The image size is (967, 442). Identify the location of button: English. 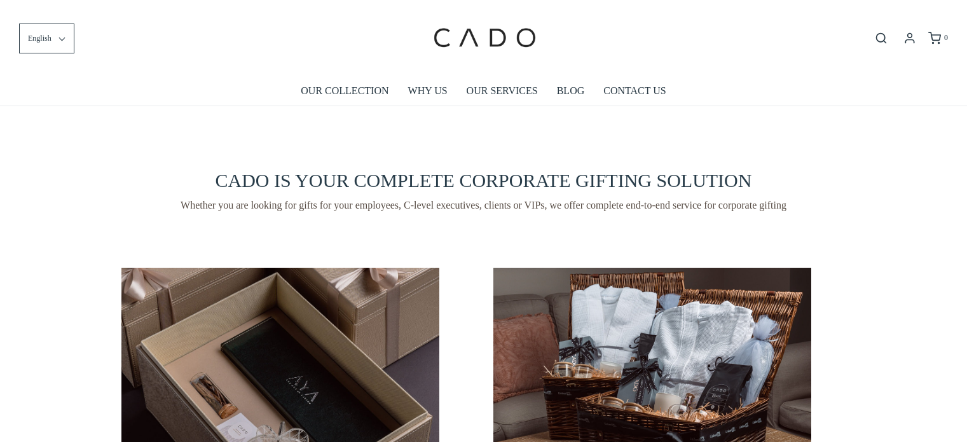
(46, 38).